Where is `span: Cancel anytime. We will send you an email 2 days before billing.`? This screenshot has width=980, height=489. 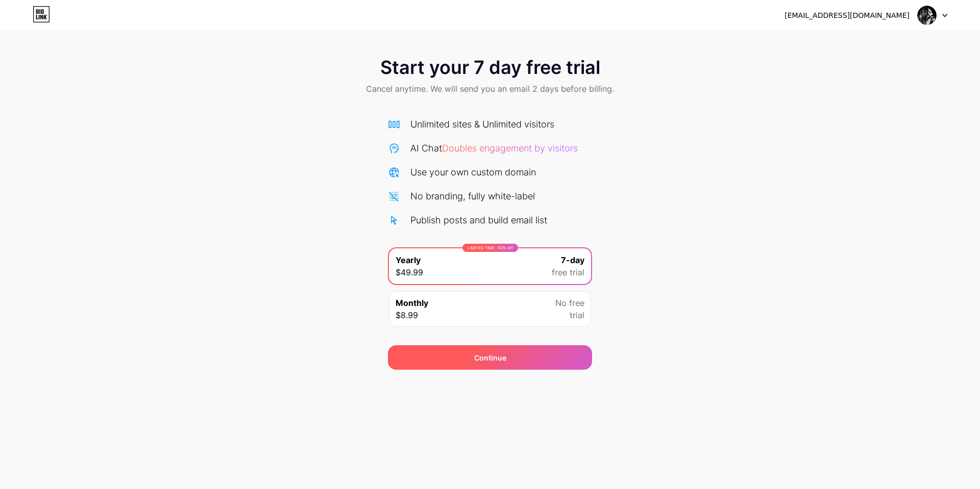
span: Cancel anytime. We will send you an email 2 days before billing. is located at coordinates (490, 89).